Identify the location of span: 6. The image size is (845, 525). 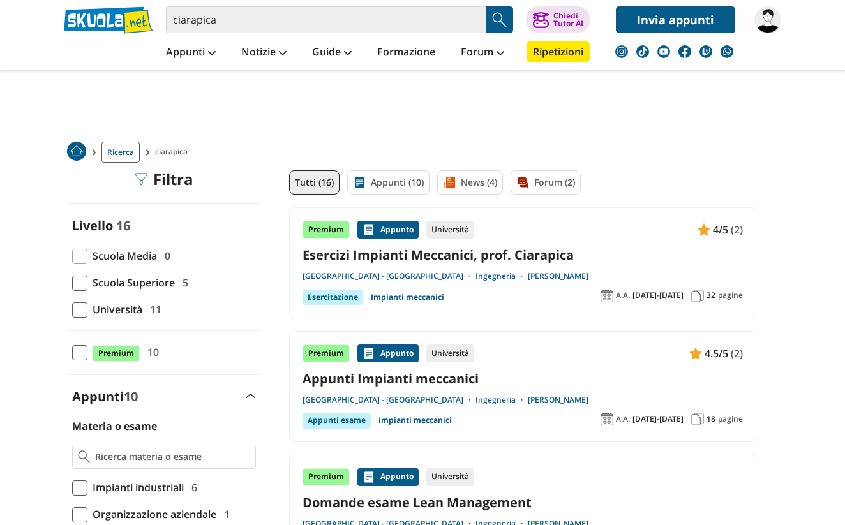
(191, 488).